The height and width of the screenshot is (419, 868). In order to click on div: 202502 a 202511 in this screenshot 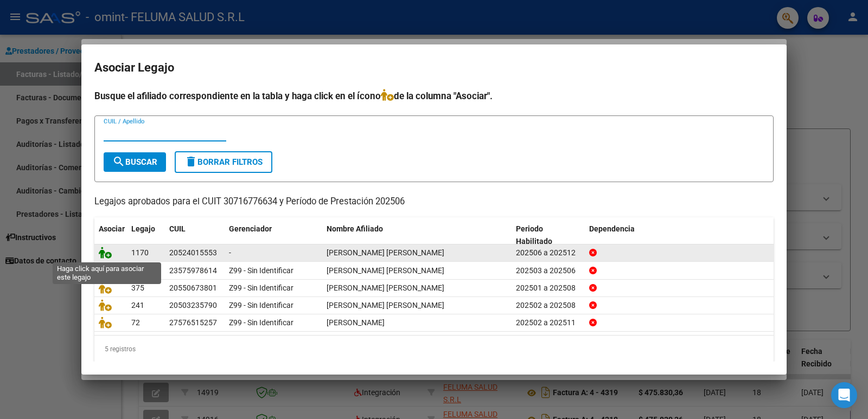, I will do `click(548, 323)`.